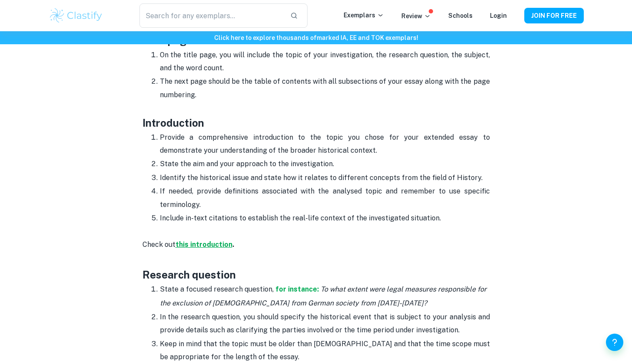 The image size is (632, 364). I want to click on a: this introduction, so click(204, 244).